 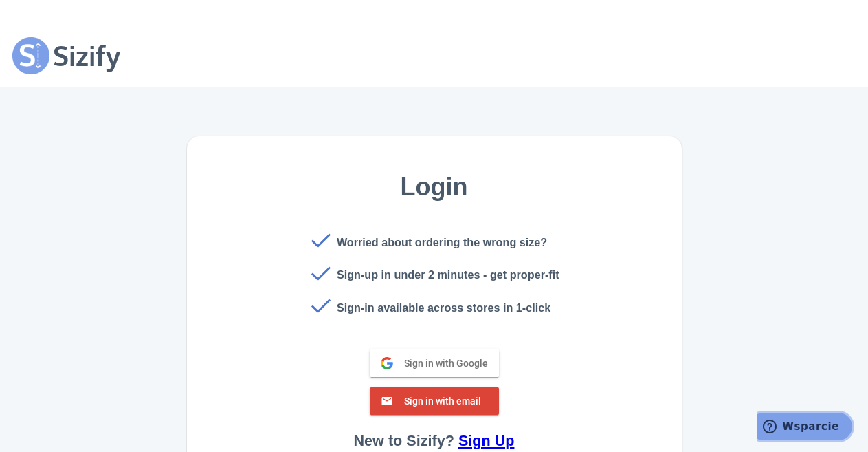 I want to click on span: Wsparcie, so click(x=54, y=16).